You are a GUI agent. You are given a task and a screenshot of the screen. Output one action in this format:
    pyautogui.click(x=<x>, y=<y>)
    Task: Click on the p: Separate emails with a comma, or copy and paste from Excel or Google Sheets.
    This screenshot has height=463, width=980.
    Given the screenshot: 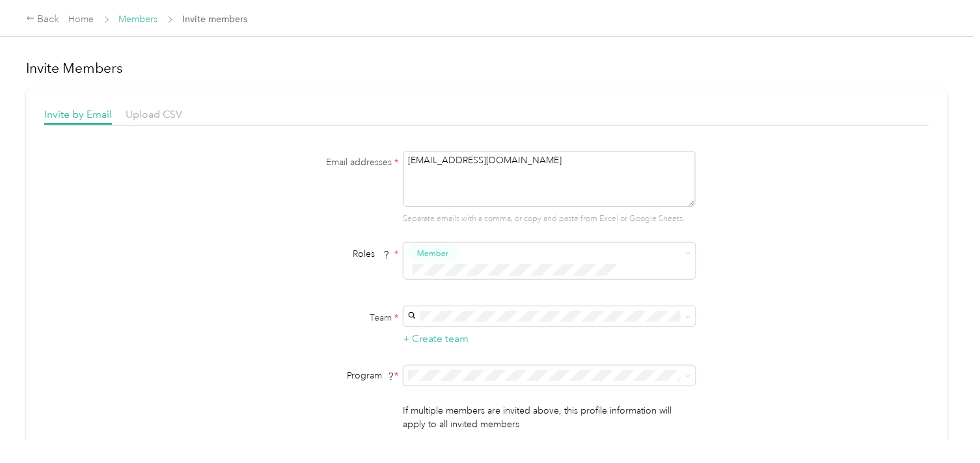 What is the action you would take?
    pyautogui.click(x=549, y=219)
    